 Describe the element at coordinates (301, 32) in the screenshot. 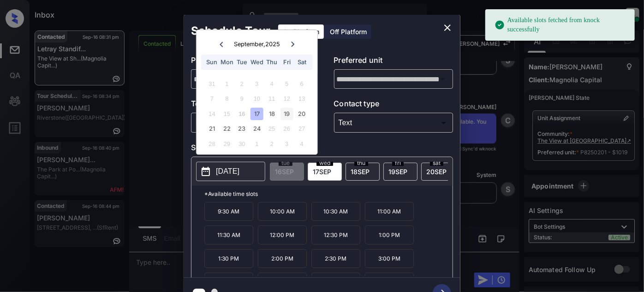

I see `div: On Platform` at that location.